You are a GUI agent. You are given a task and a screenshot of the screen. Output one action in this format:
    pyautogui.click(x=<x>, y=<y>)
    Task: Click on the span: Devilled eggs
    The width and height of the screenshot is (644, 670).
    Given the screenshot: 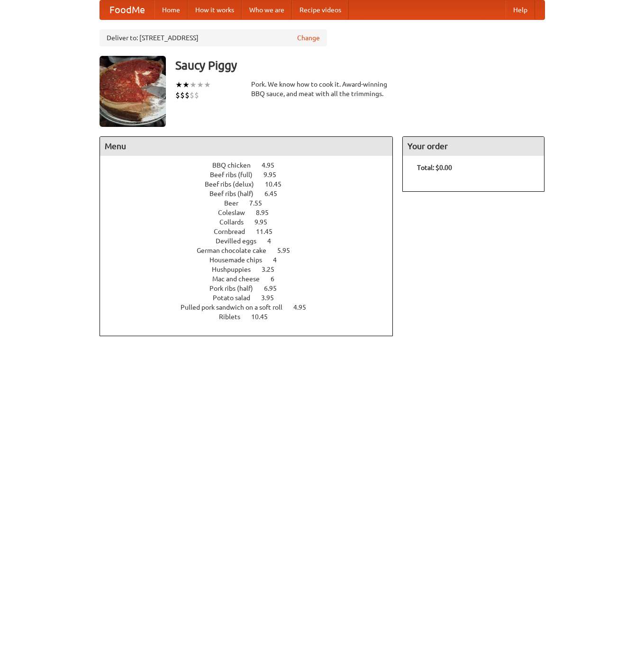 What is the action you would take?
    pyautogui.click(x=241, y=241)
    